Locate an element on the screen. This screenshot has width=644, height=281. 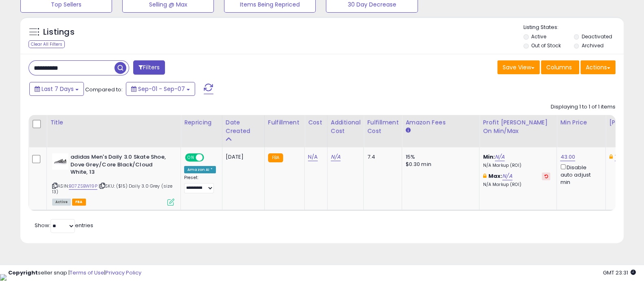
span: | SKU: ($15) Daily 3.0 Grey (size 13) is located at coordinates (112, 189).